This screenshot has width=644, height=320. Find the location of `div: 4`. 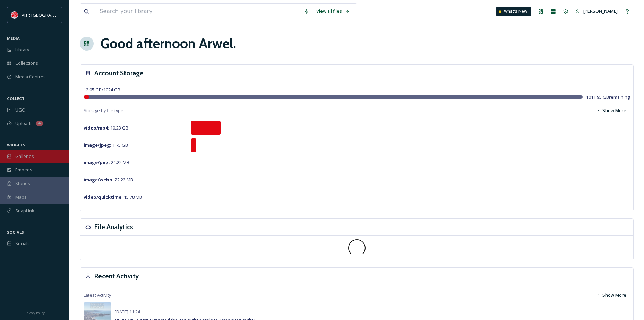

div: 4 is located at coordinates (39, 123).